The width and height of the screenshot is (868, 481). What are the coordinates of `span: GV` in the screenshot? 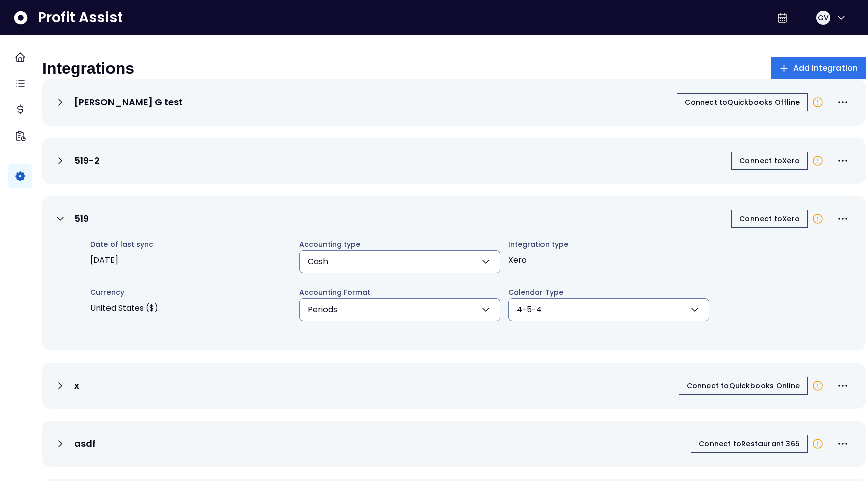 It's located at (823, 18).